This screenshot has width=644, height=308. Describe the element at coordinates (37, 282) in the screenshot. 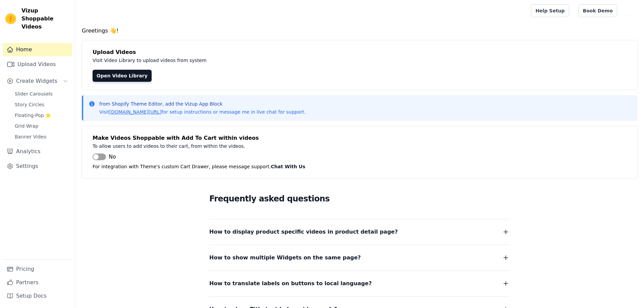

I see `a: Partners` at that location.